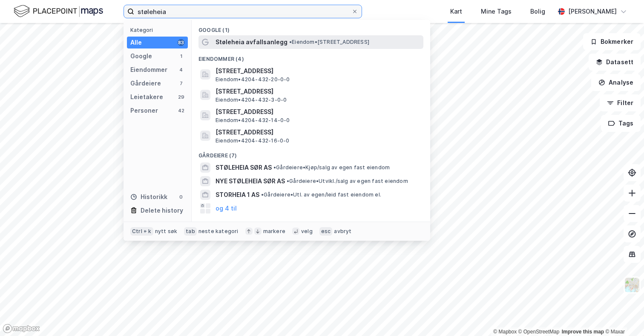 The image size is (644, 336). I want to click on span: Støleheia avfallsanlegg, so click(251, 42).